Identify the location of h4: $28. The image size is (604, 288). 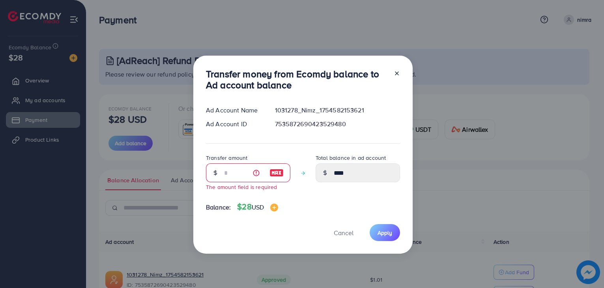
(258, 207).